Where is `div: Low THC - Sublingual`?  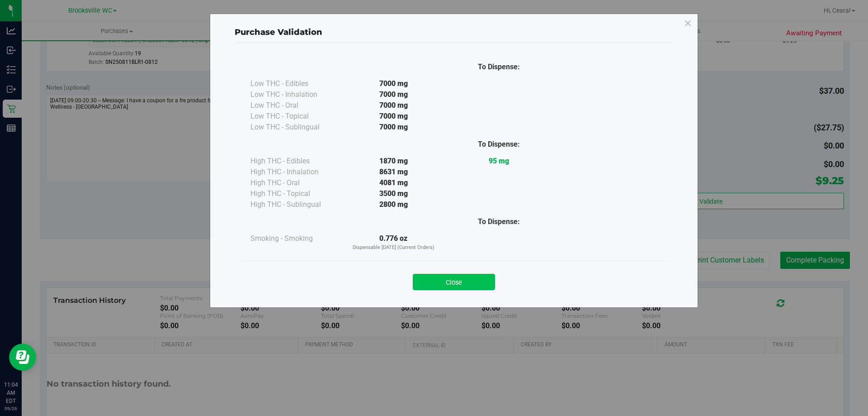 div: Low THC - Sublingual is located at coordinates (296, 127).